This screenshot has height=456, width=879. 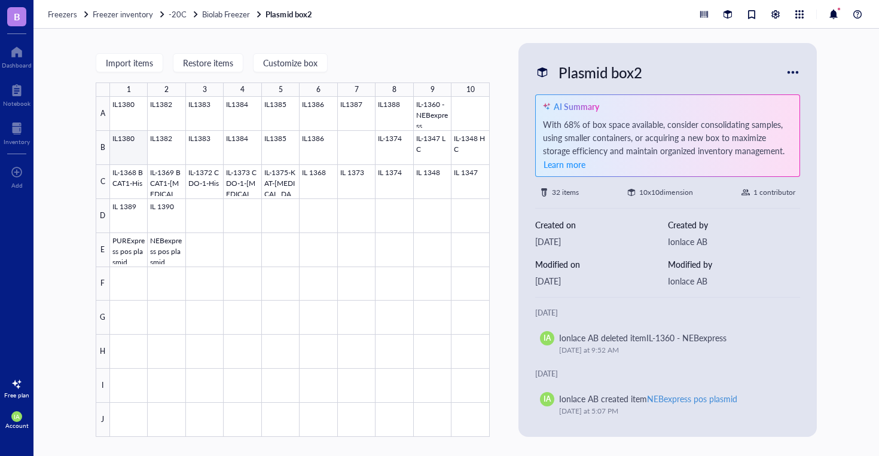 What do you see at coordinates (686, 338) in the screenshot?
I see `div: IL-1360 - NEBexpress` at bounding box center [686, 338].